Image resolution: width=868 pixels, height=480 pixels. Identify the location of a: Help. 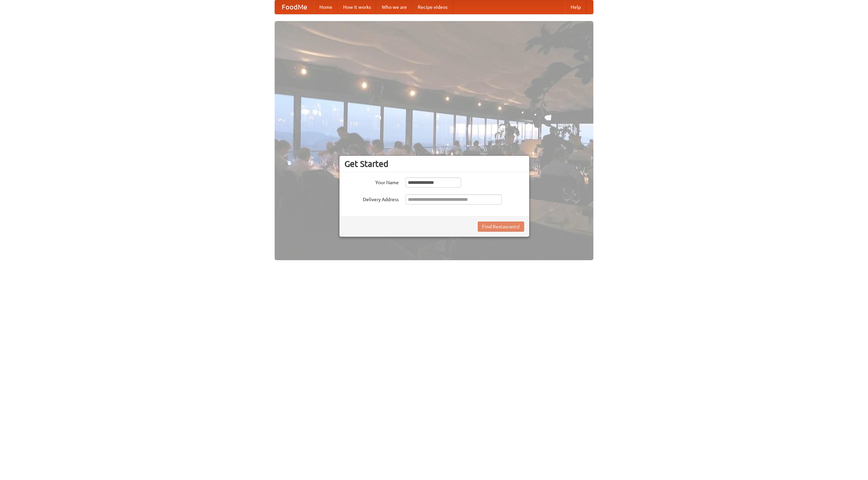
(576, 7).